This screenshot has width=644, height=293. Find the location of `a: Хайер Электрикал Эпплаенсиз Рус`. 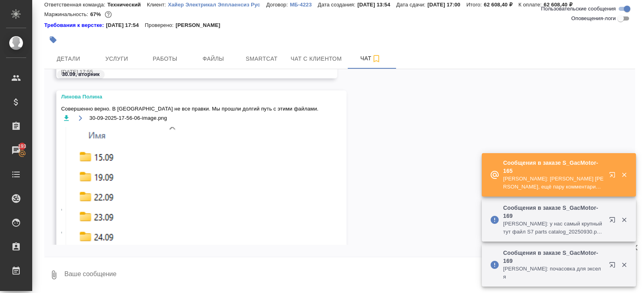

a: Хайер Электрикал Эпплаенсиз Рус is located at coordinates (217, 4).